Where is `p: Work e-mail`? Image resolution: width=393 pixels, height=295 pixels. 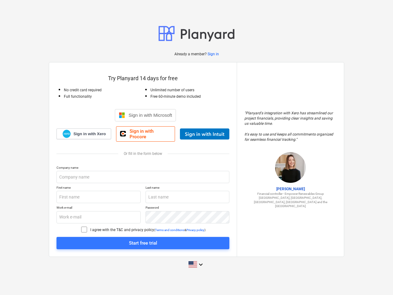
p: Work e-mail is located at coordinates (99, 208).